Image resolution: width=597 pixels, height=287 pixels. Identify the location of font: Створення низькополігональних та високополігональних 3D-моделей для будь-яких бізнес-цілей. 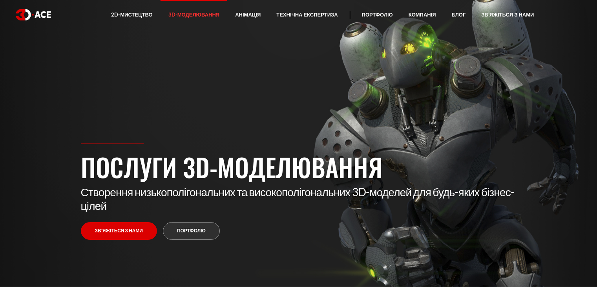
(298, 198).